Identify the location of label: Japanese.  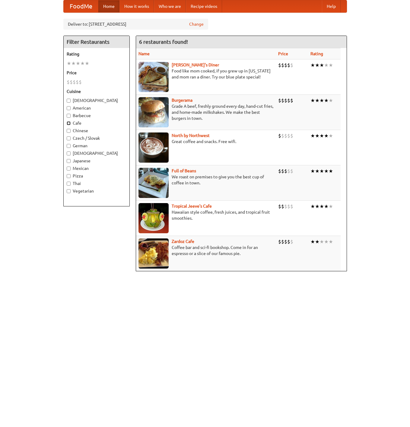
(96, 161).